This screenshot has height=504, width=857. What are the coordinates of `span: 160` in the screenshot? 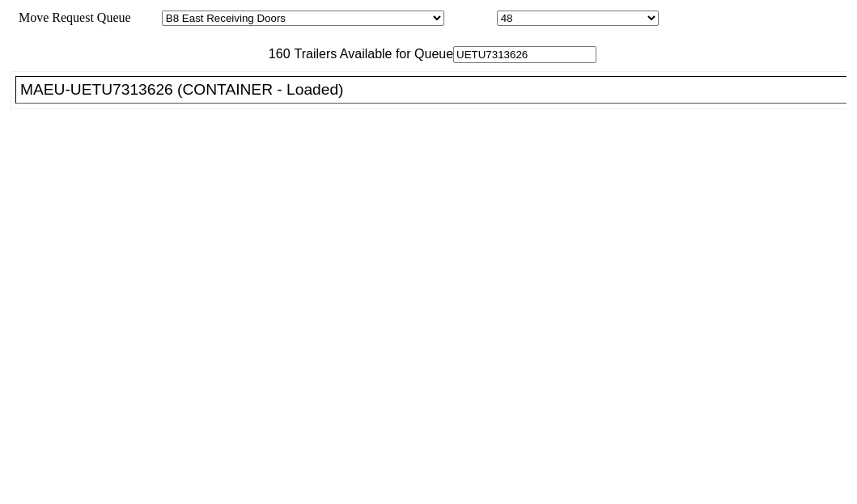 It's located at (275, 53).